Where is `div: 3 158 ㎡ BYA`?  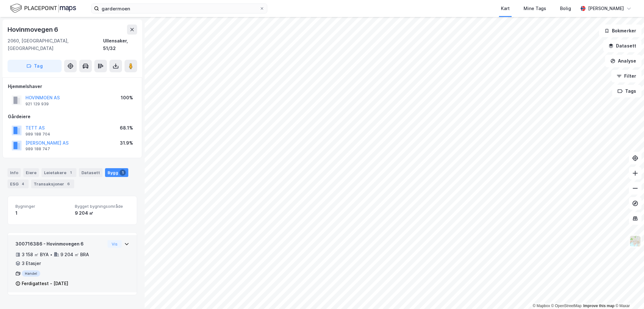 div: 3 158 ㎡ BYA is located at coordinates (35, 254).